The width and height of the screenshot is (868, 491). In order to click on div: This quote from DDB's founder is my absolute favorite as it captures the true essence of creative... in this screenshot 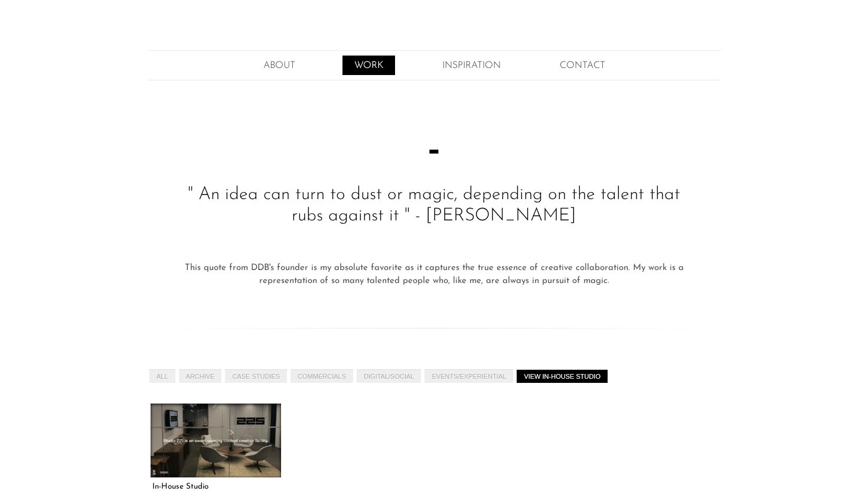, I will do `click(434, 275)`.